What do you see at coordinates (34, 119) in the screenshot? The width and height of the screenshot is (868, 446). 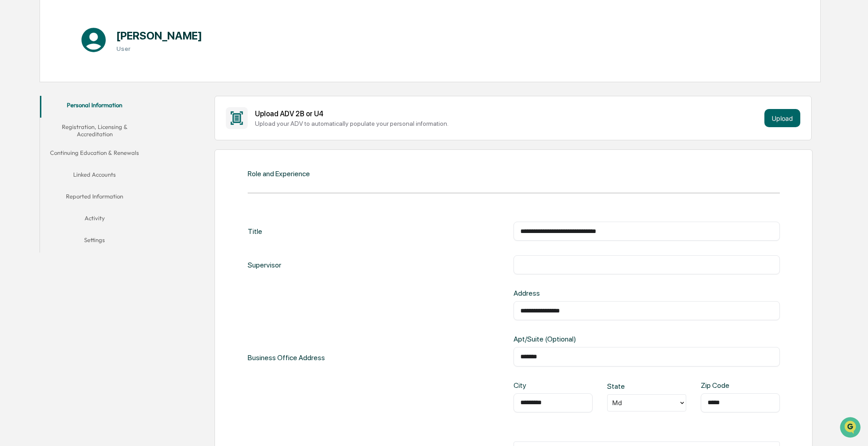 I see `a: 🖐️Preclearance` at bounding box center [34, 119].